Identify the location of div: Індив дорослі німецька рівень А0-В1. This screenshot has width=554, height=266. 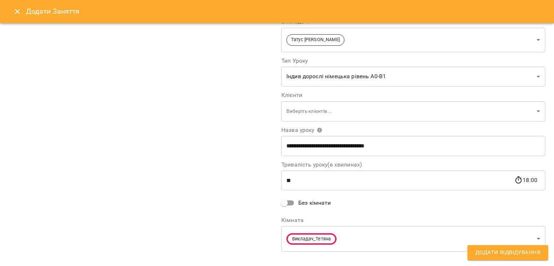
(414, 77).